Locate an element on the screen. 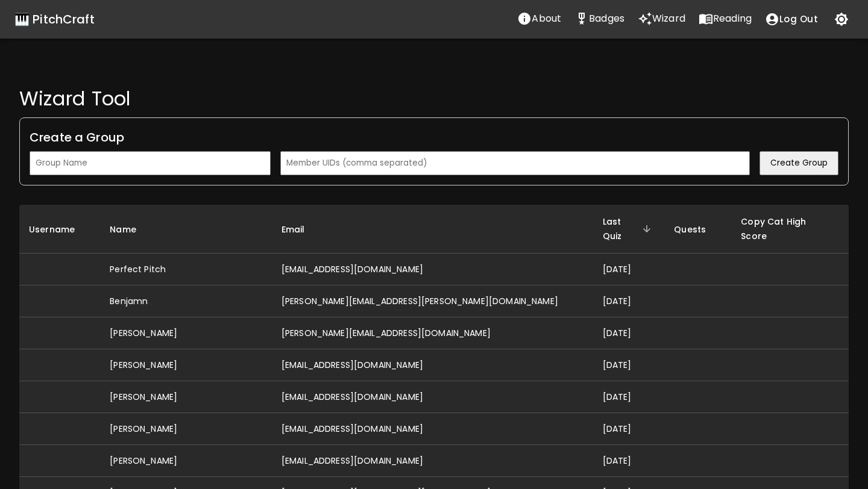 The image size is (868, 489). p: Reading is located at coordinates (733, 18).